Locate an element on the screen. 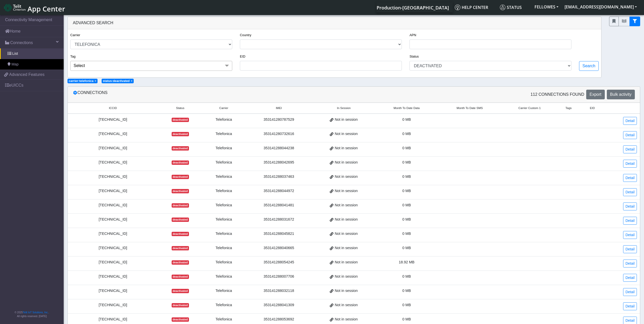 Image resolution: width=644 pixels, height=324 pixels. div: 353141288045821 is located at coordinates (278, 234).